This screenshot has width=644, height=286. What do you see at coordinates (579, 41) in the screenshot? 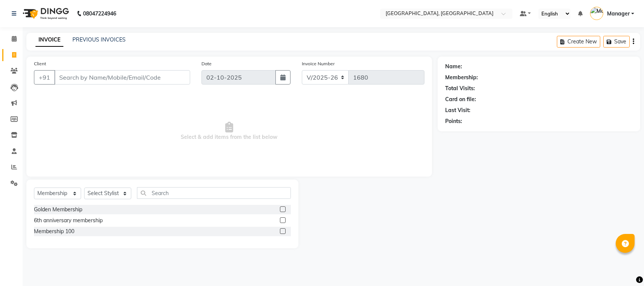
I see `button: Create New` at bounding box center [579, 41].